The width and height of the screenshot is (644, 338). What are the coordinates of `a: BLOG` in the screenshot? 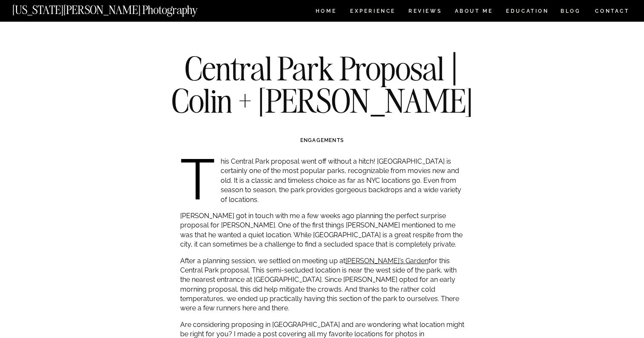 It's located at (571, 12).